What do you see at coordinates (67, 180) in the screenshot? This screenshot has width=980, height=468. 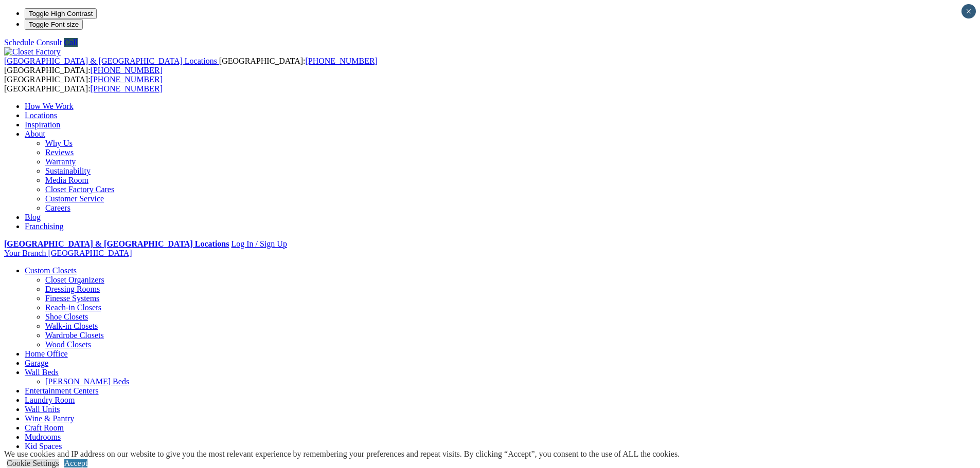 I see `a: Media Room` at bounding box center [67, 180].